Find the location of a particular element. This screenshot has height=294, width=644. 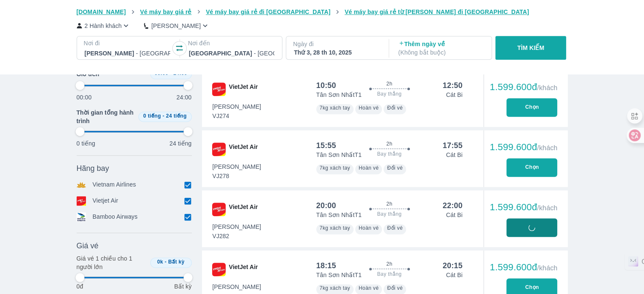

button: 2 Hành khách is located at coordinates (104, 25).